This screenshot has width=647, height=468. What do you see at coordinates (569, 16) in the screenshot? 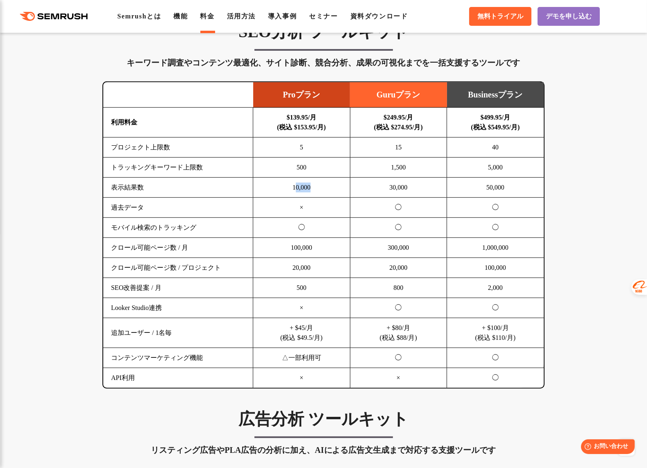
I see `span: デモを申し込む` at bounding box center [569, 16].